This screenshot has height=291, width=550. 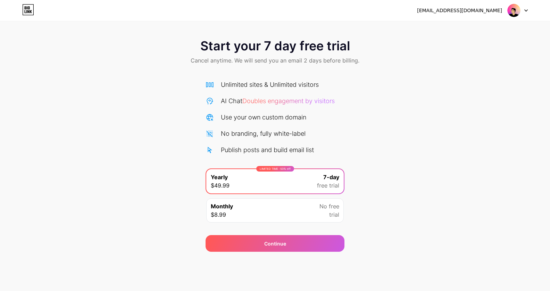 What do you see at coordinates (263, 133) in the screenshot?
I see `div: No branding, fully white-label` at bounding box center [263, 133].